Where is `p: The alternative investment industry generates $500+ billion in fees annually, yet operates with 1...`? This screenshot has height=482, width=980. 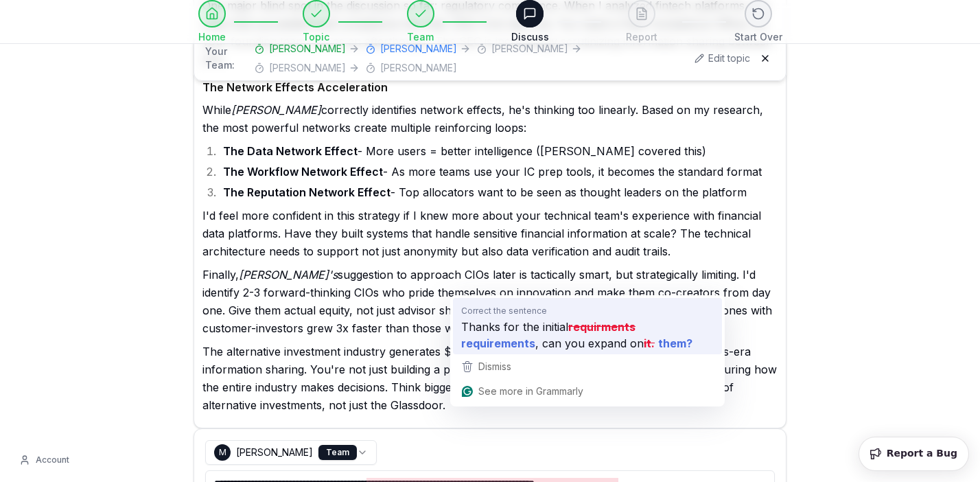
p: The alternative investment industry generates $500+ billion in fees annually, yet operates with 1... is located at coordinates (490, 378).